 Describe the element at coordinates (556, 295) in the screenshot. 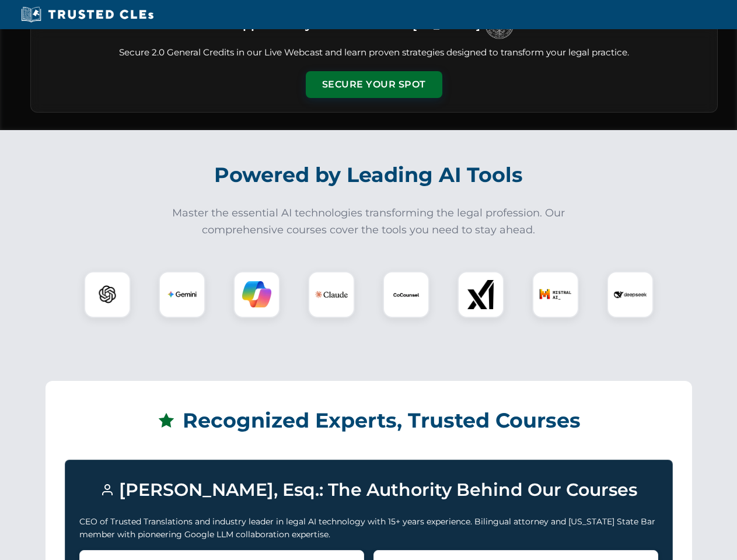

I see `img: Mistral AI Logo` at that location.